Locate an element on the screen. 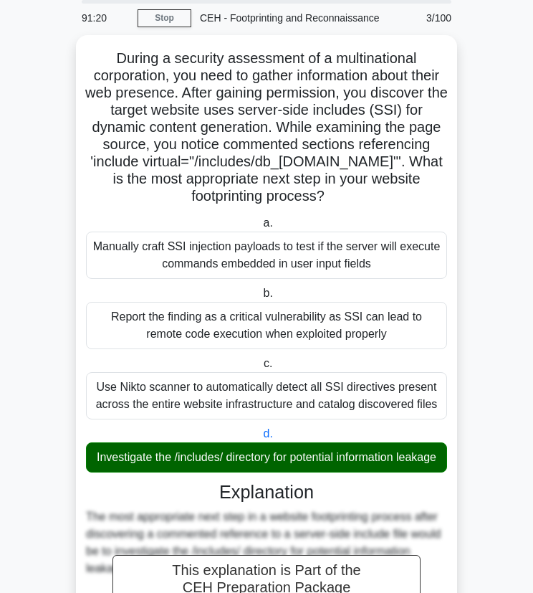 Image resolution: width=533 pixels, height=593 pixels. div: Manually craft SSI injection payloads to test if the server will execute commands embedded in use... is located at coordinates (267, 255).